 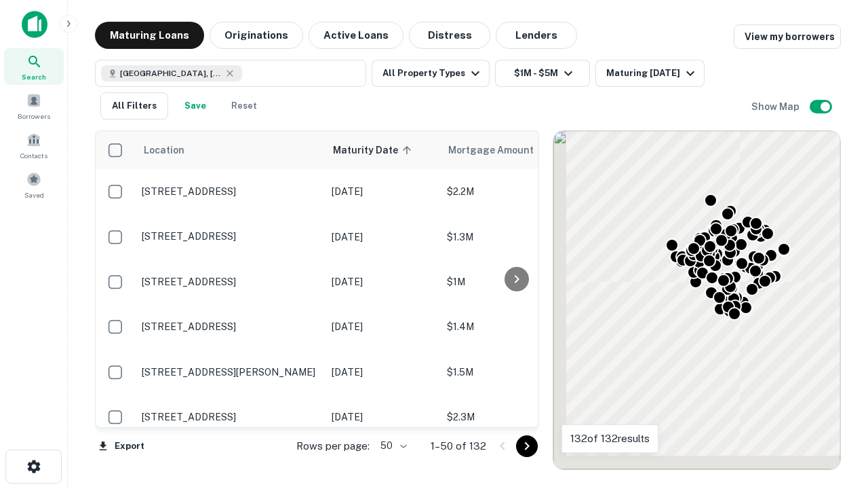 I want to click on span: Saved, so click(x=34, y=195).